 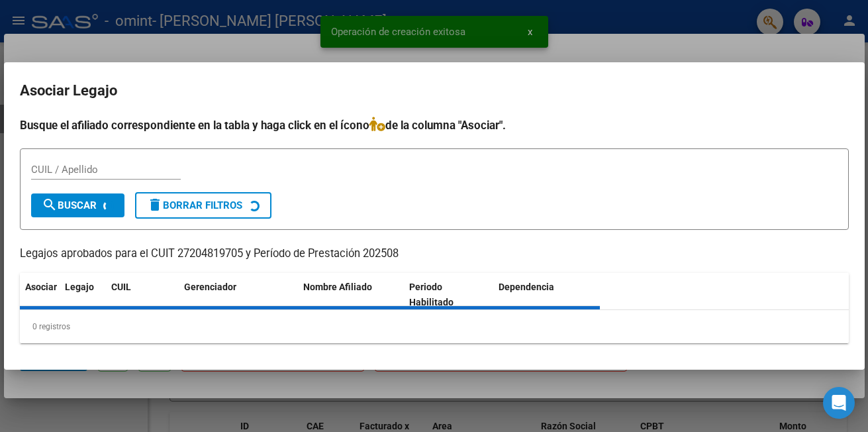 What do you see at coordinates (434, 126) in the screenshot?
I see `h4: Busque el afiliado correspondiente en la tabla y haga click en el ícono de la columna "Asociar".` at bounding box center [434, 126].